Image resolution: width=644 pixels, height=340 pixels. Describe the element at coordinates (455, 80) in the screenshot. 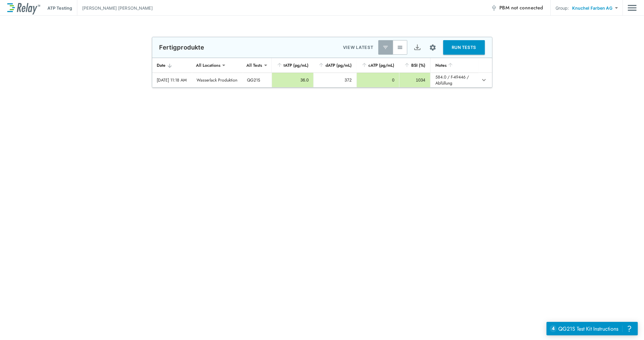

I see `td: 584.0 / F-49446 / Abfüllung` at that location.